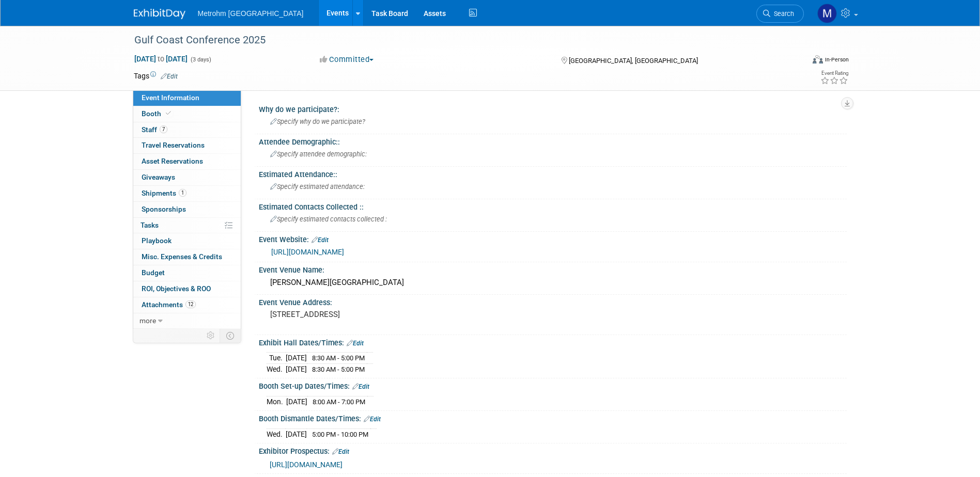 The image size is (980, 477). Describe the element at coordinates (187, 193) in the screenshot. I see `a: Shipments1` at that location.